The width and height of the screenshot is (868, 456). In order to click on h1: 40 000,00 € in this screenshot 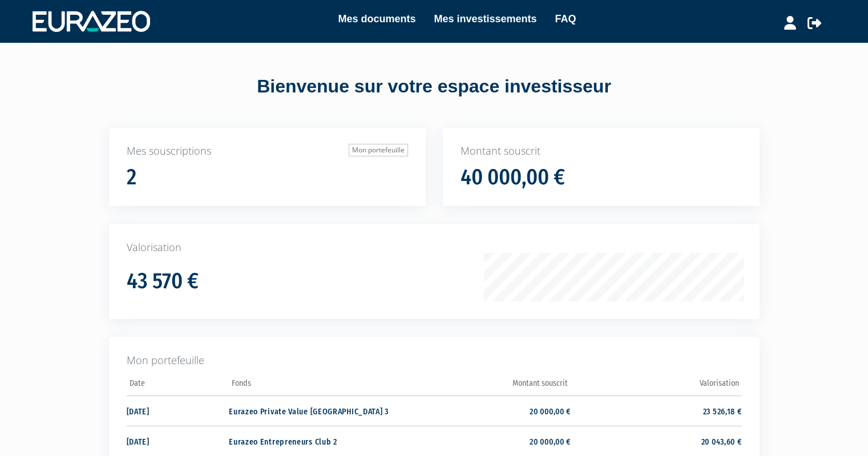, I will do `click(513, 178)`.